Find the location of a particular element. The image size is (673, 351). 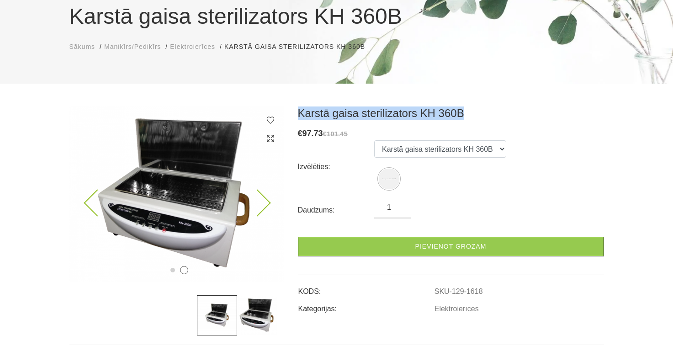

span: 97.73 is located at coordinates (312, 133).